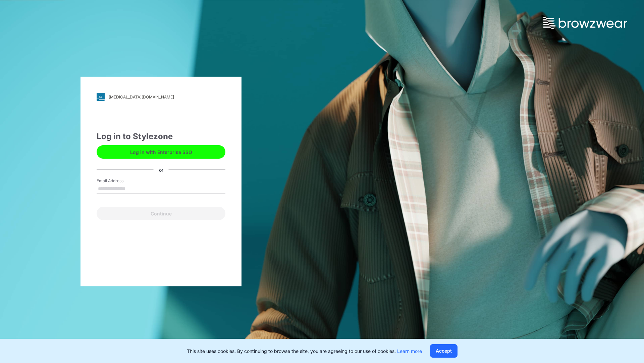 This screenshot has width=644, height=363. What do you see at coordinates (304, 351) in the screenshot?
I see `p: This site uses cookies. By continuing to browse the site, you are agreeing to our use of cookies.` at bounding box center [304, 351].